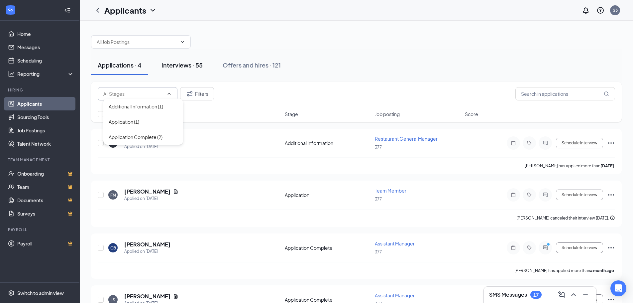  What do you see at coordinates (328, 195) in the screenshot?
I see `div: Application` at bounding box center [328, 195].